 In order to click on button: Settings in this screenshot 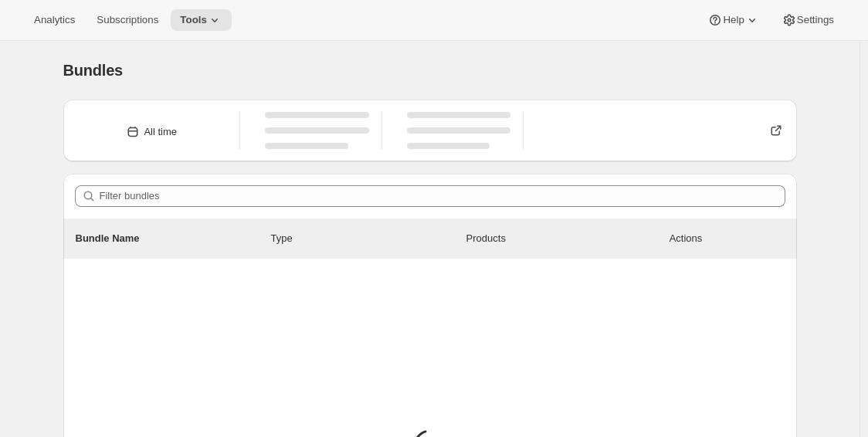, I will do `click(808, 20)`.